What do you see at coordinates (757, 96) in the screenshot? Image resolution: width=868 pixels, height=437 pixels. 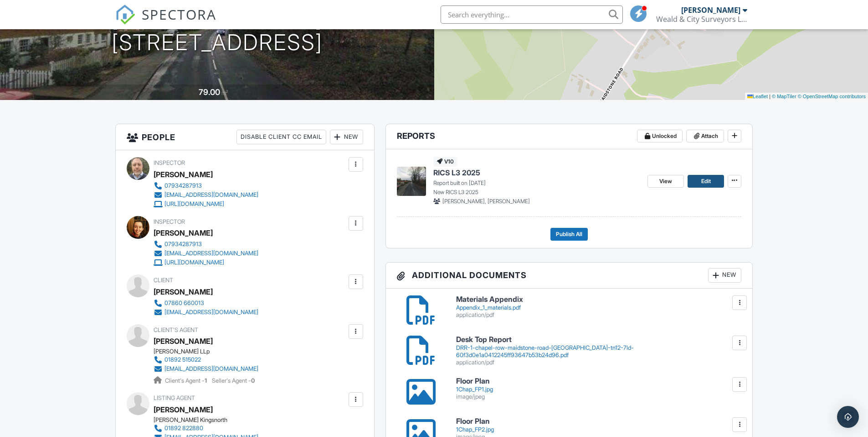 I see `a: Leaflet` at bounding box center [757, 96].